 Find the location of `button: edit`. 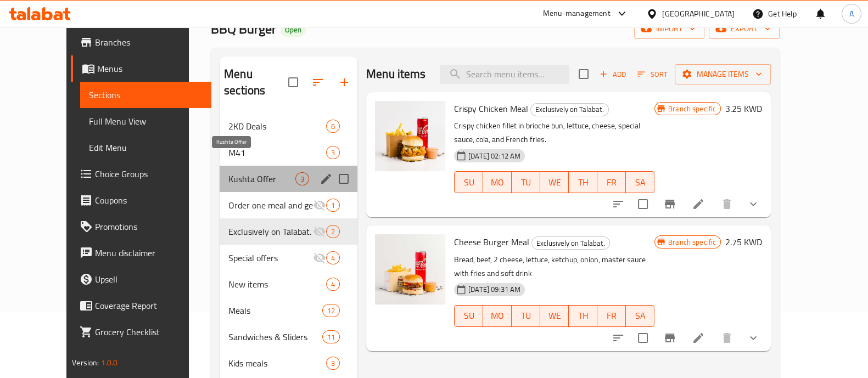

button: edit is located at coordinates (326, 179).